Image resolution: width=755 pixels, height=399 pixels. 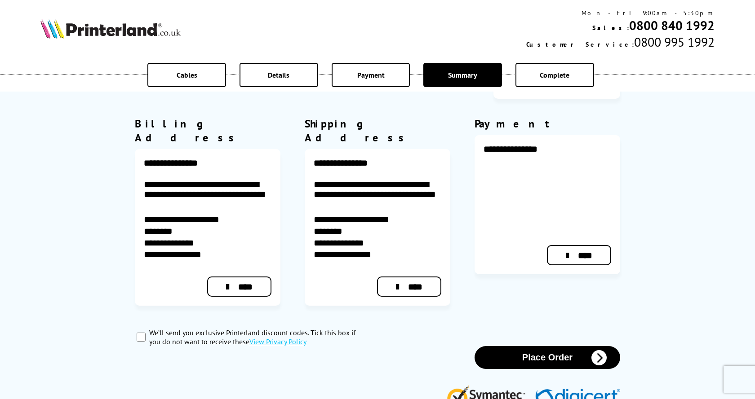 I want to click on span: Details, so click(x=279, y=75).